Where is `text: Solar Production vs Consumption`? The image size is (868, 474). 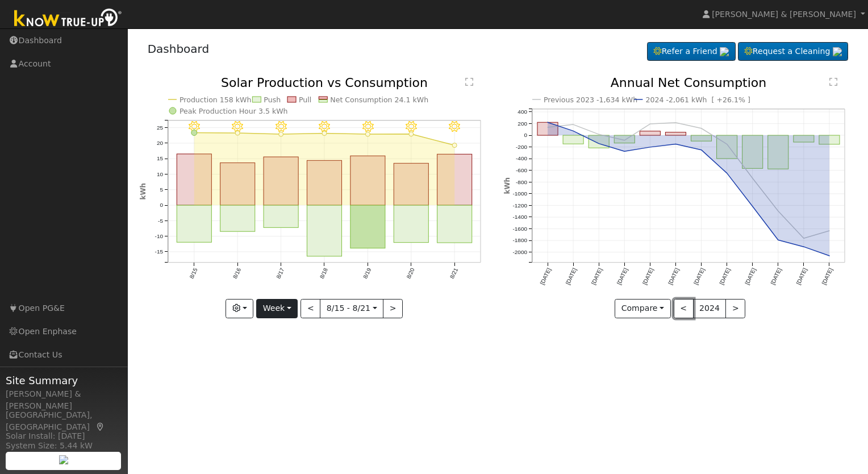
text: Solar Production vs Consumption is located at coordinates (324, 82).